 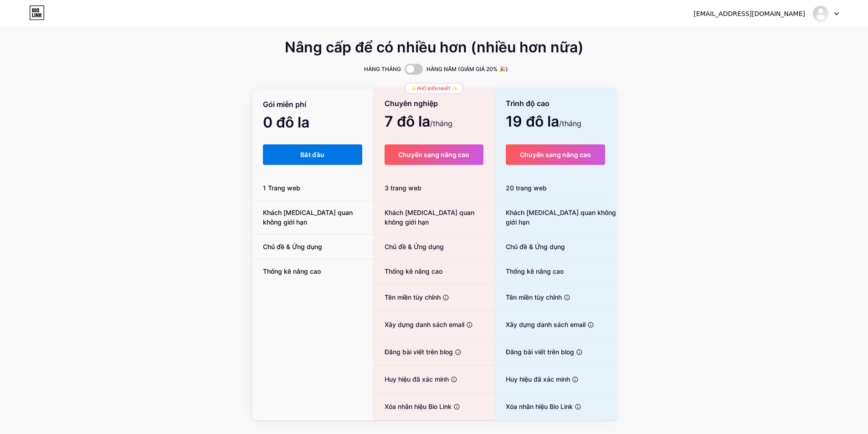 I want to click on font: Chuyên nghiệp, so click(x=411, y=104).